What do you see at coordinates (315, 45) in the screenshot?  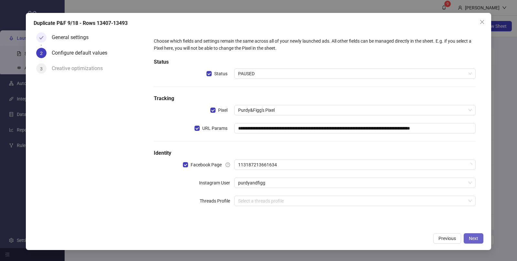 I see `div: Choose which fields and settings remain the same across all of your newly launched ads. All other...` at bounding box center [315, 45].